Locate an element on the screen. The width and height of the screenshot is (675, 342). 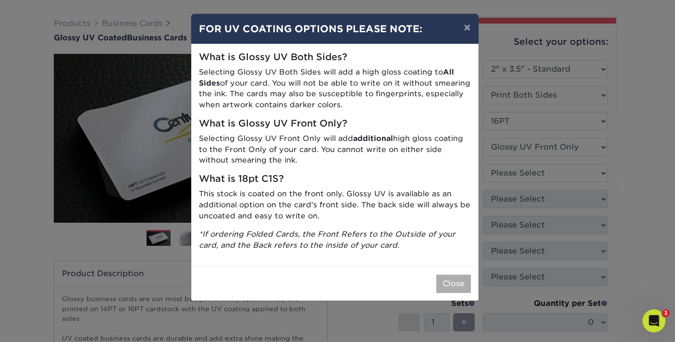
h5: What is 18pt C1S? is located at coordinates (335, 179).